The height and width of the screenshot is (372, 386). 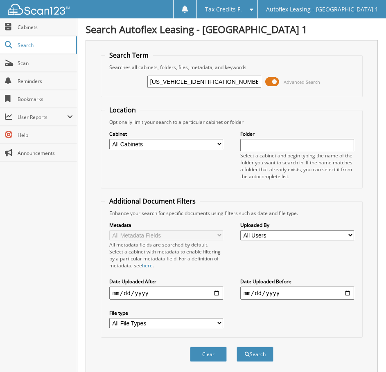 I want to click on label: File type, so click(x=166, y=313).